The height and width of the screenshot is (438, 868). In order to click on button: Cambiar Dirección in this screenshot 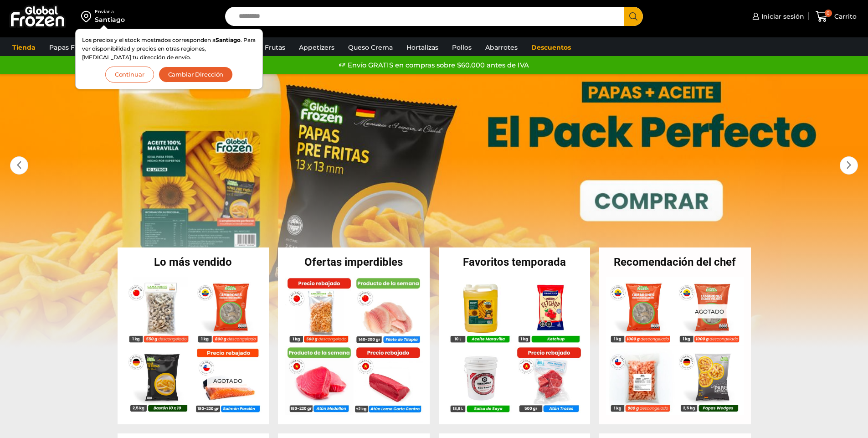, I will do `click(196, 74)`.